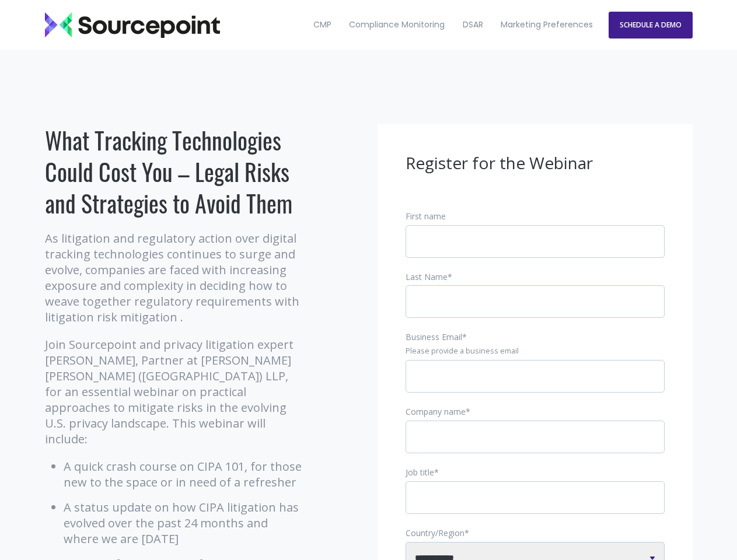 Image resolution: width=737 pixels, height=560 pixels. Describe the element at coordinates (434, 337) in the screenshot. I see `span: Business Email` at that location.